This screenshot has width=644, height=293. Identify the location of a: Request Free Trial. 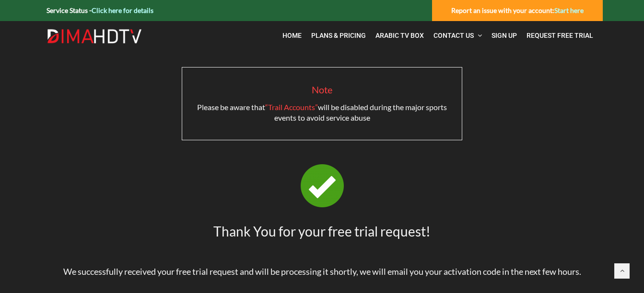
(559, 35).